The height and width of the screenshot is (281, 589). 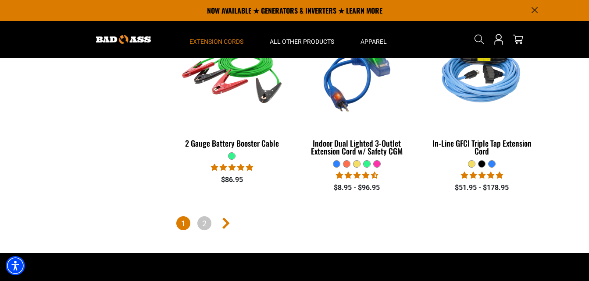 I want to click on summary: Search, so click(x=479, y=39).